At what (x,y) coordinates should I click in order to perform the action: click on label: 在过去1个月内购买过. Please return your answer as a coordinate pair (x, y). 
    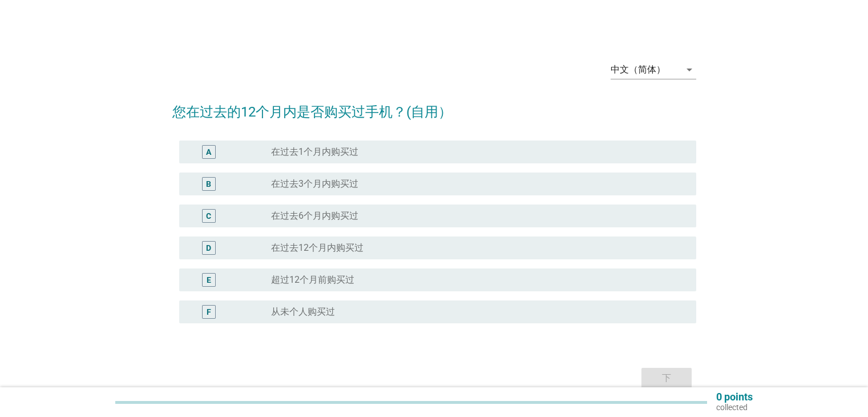
    Looking at the image, I should click on (315, 152).